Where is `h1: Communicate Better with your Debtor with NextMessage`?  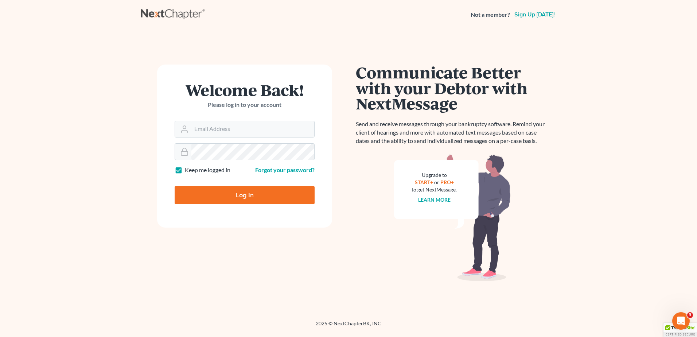
h1: Communicate Better with your Debtor with NextMessage is located at coordinates (453, 88).